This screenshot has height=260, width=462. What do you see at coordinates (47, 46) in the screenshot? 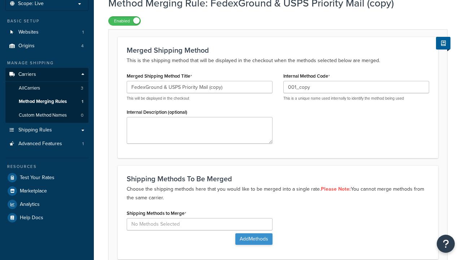
I see `li: Origins` at bounding box center [47, 46].